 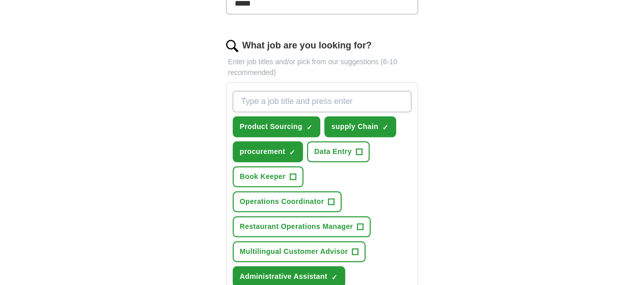 What do you see at coordinates (322, 101) in the screenshot?
I see `input: Type a job title and press enter` at bounding box center [322, 101].